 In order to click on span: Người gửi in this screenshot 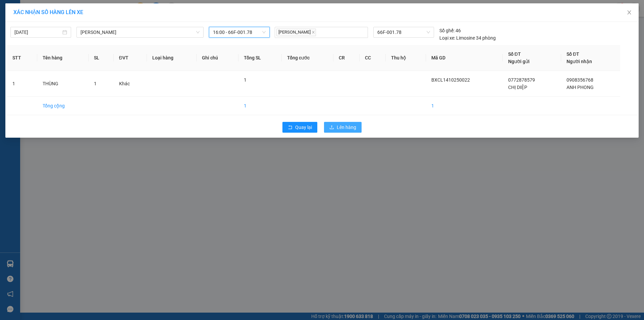, I will do `click(519, 62)`.